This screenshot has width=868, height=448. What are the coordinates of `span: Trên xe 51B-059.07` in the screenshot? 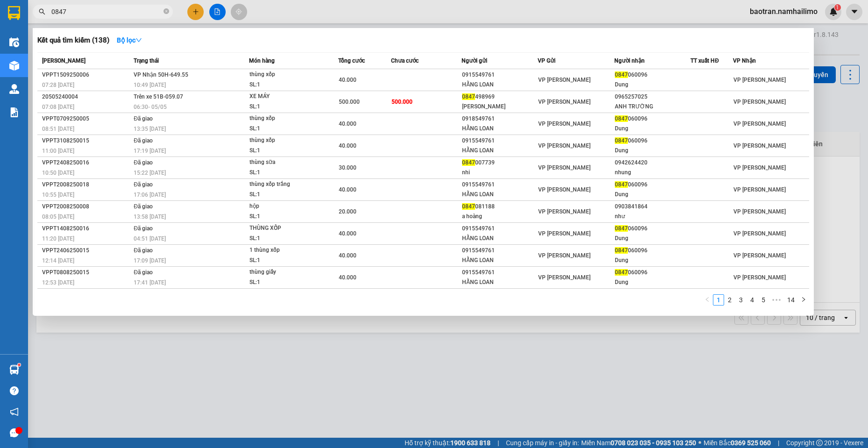 It's located at (158, 97).